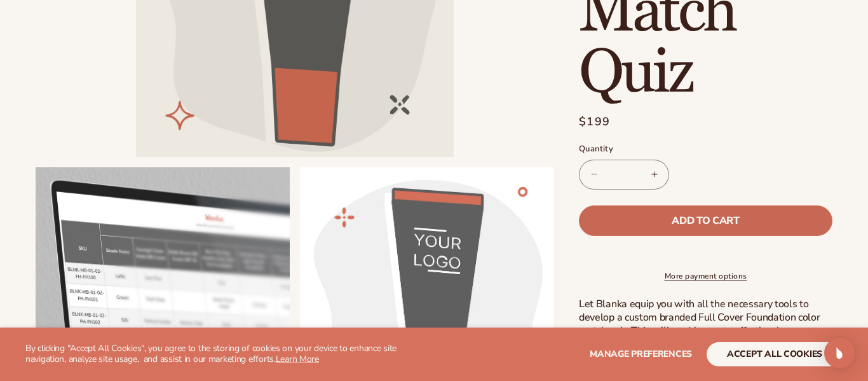 Image resolution: width=868 pixels, height=381 pixels. Describe the element at coordinates (774, 354) in the screenshot. I see `button: accept all cookies` at that location.